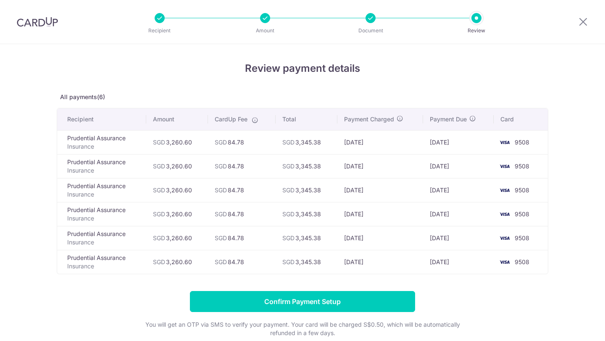 The width and height of the screenshot is (605, 341). What do you see at coordinates (231, 119) in the screenshot?
I see `span: CardUp Fee` at bounding box center [231, 119].